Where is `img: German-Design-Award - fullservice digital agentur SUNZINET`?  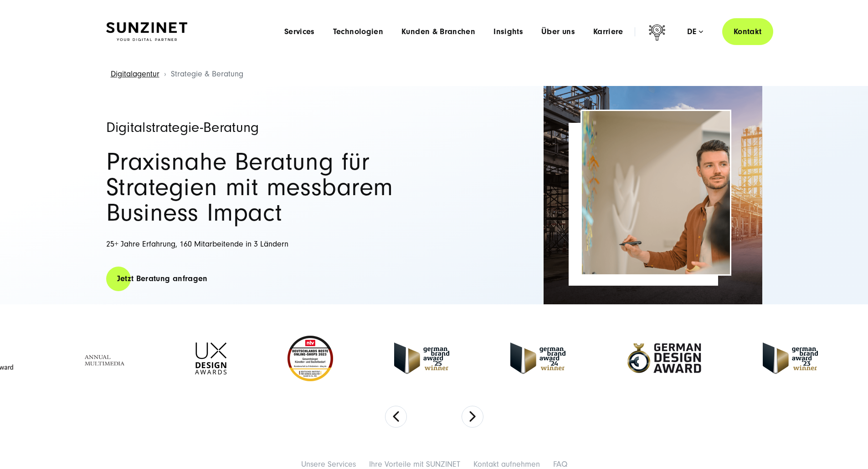 img: German-Design-Award - fullservice digital agentur SUNZINET is located at coordinates (664, 358).